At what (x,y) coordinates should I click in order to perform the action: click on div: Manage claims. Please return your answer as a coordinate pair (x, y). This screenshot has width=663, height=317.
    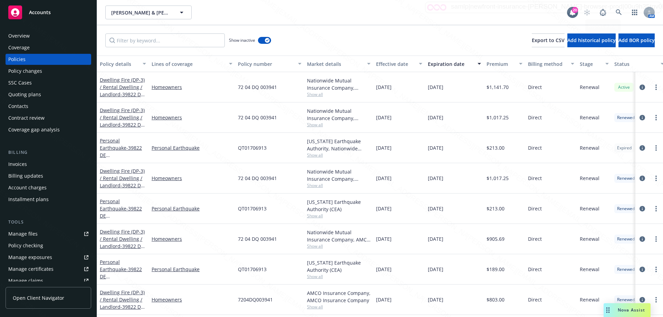
    Looking at the image, I should click on (26, 281).